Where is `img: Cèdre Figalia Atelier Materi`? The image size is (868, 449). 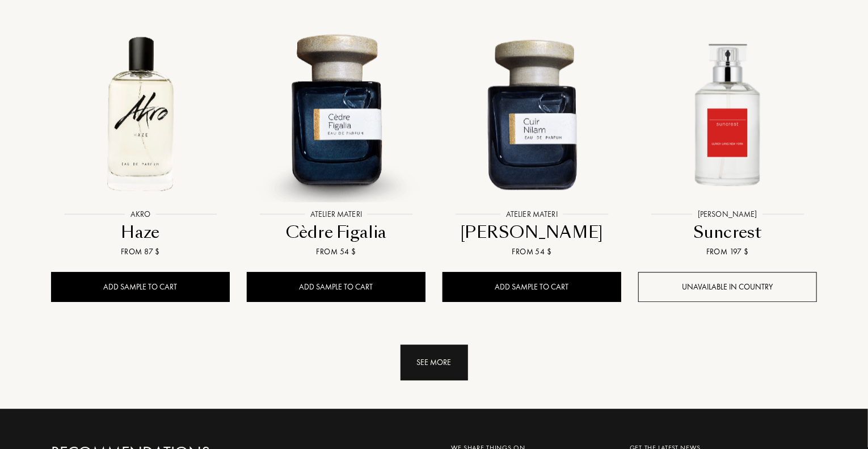
img: Cèdre Figalia Atelier Materi is located at coordinates (336, 113).